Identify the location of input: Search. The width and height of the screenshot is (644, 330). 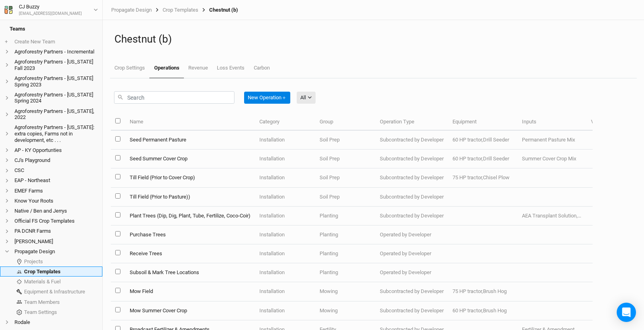
(174, 97).